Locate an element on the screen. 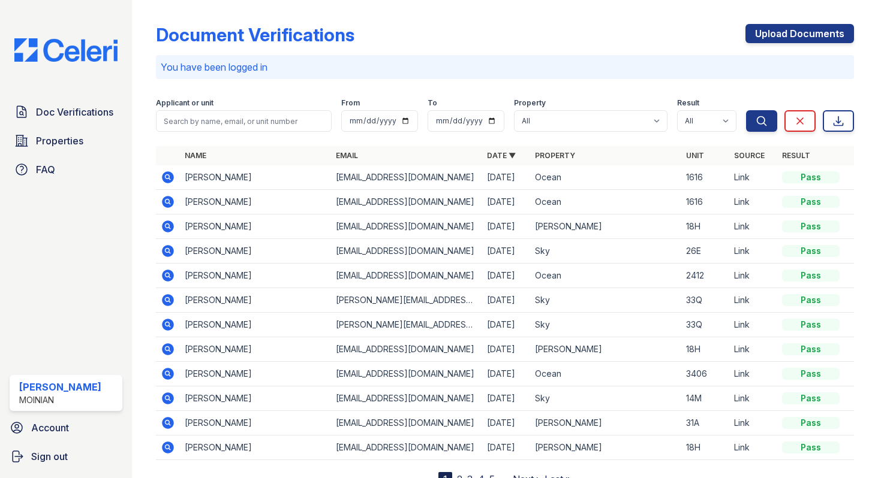 The width and height of the screenshot is (878, 478). button: Sign out is located at coordinates (66, 457).